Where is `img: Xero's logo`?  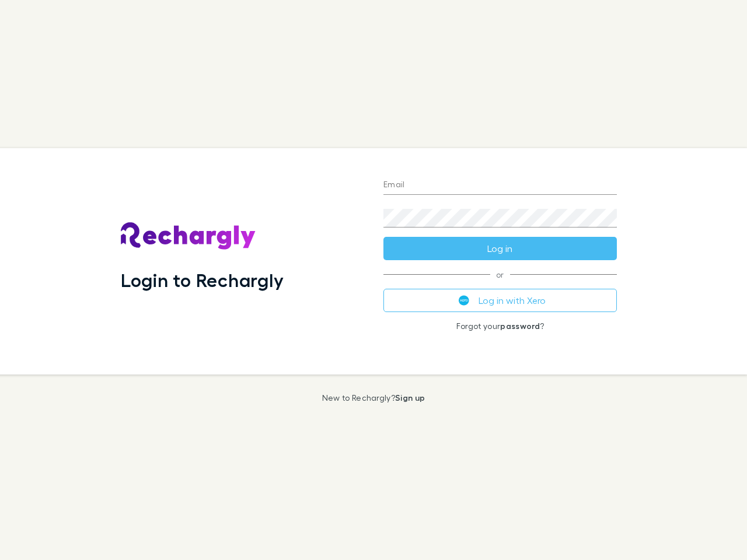 img: Xero's logo is located at coordinates (464, 300).